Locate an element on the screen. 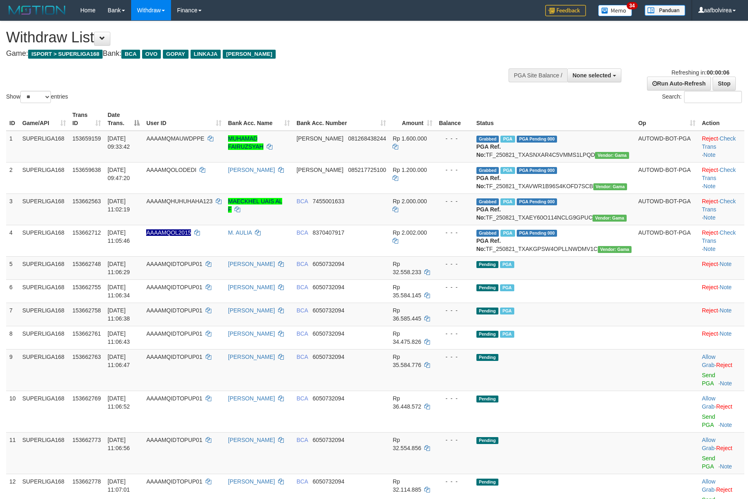 The image size is (748, 499). span: AAAAMQHUHUHAHA123 is located at coordinates (179, 201).